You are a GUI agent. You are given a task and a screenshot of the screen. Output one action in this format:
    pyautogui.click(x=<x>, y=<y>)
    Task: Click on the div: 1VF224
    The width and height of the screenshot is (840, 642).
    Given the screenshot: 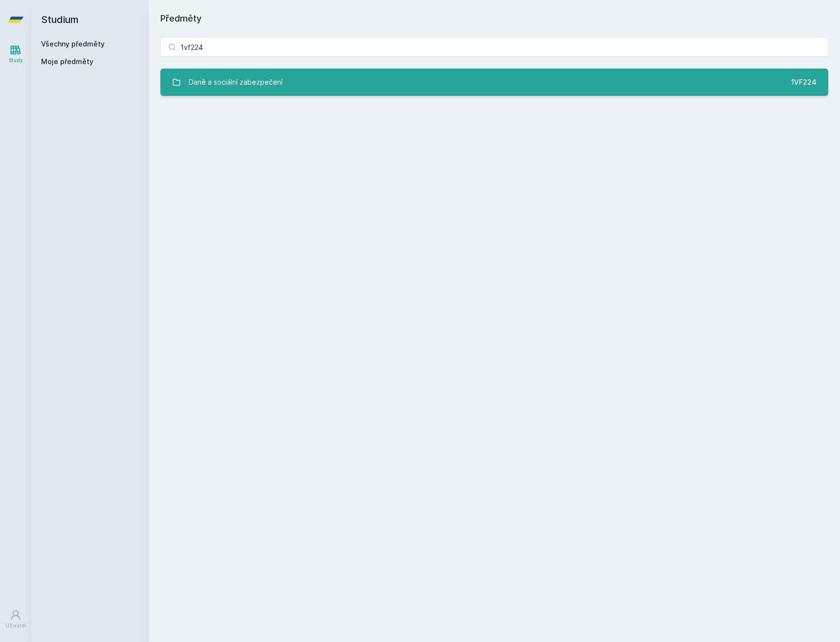 What is the action you would take?
    pyautogui.click(x=804, y=82)
    